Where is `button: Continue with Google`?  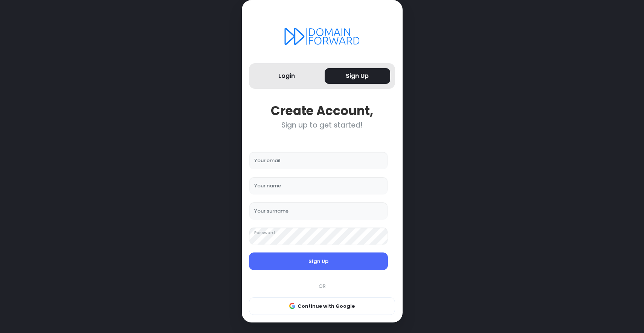 button: Continue with Google is located at coordinates (322, 306).